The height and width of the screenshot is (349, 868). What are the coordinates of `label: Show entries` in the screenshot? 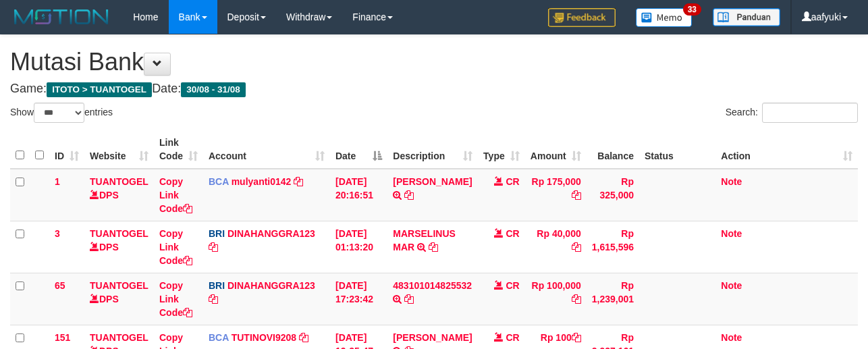 It's located at (61, 113).